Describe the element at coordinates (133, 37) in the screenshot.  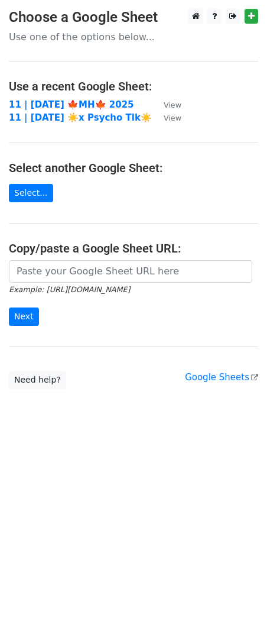
I see `p: Use one of the options below...` at that location.